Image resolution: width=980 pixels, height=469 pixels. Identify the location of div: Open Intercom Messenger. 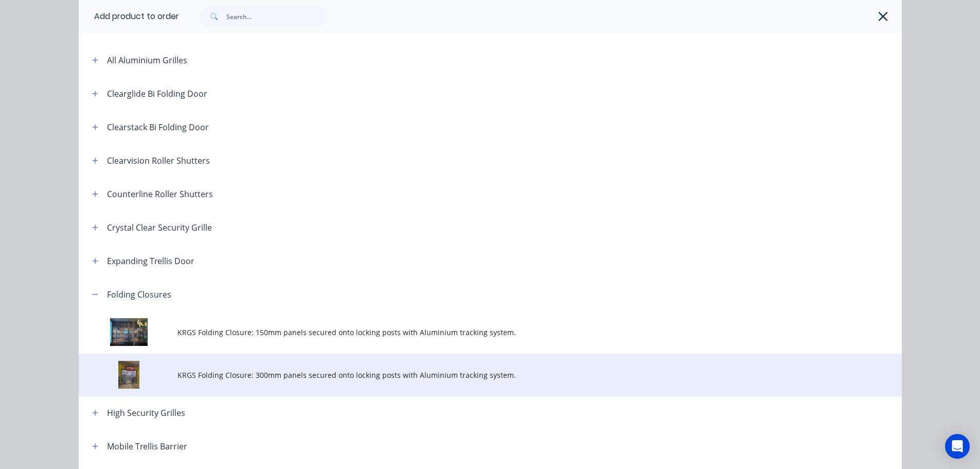
(957, 446).